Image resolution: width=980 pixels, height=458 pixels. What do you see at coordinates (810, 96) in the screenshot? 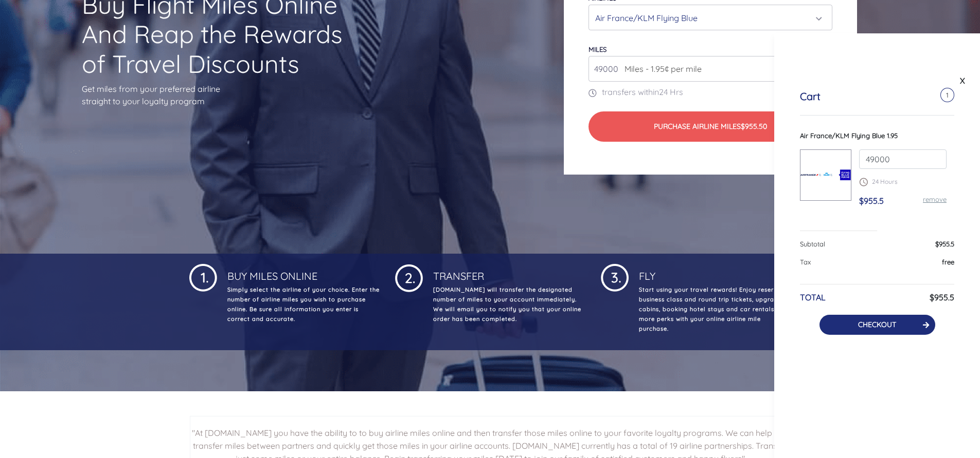
I see `h5: Cart` at bounding box center [810, 96].